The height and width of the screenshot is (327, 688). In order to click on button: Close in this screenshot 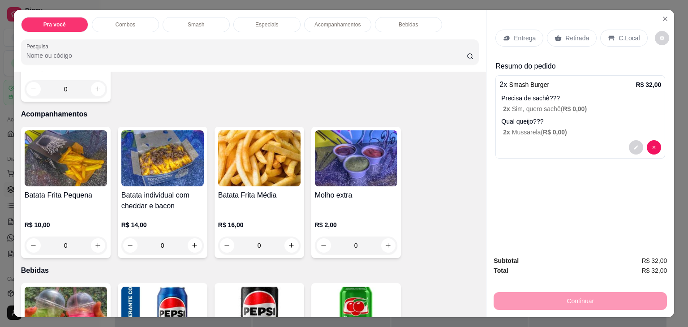, I will do `click(665, 19)`.